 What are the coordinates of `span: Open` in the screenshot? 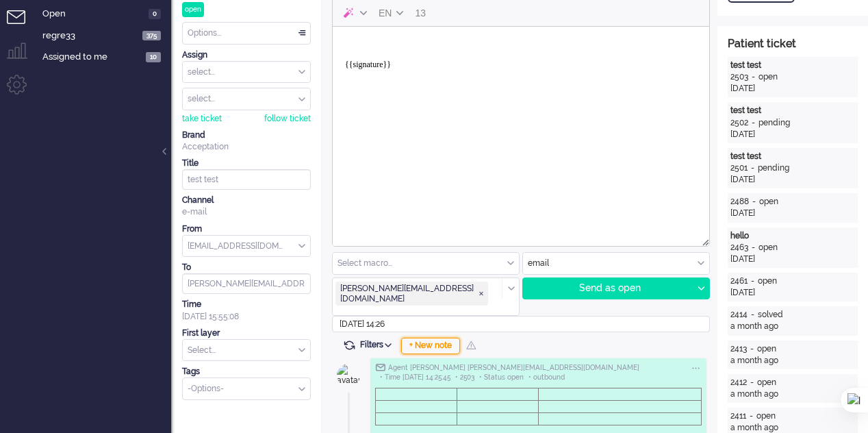 It's located at (93, 14).